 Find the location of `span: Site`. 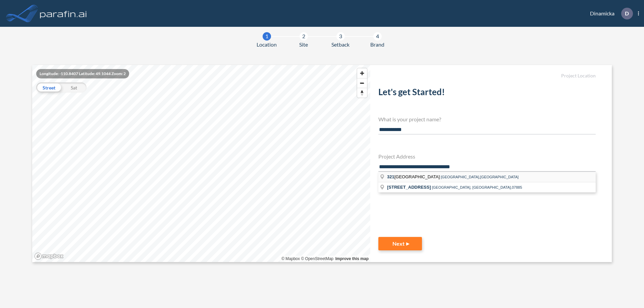

span: Site is located at coordinates (304, 44).